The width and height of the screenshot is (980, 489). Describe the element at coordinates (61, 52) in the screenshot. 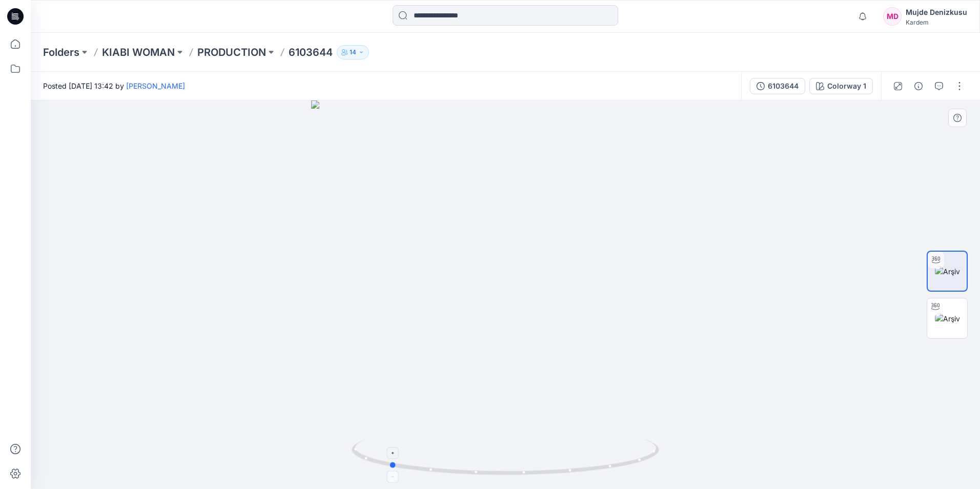

I see `p: Folders` at that location.